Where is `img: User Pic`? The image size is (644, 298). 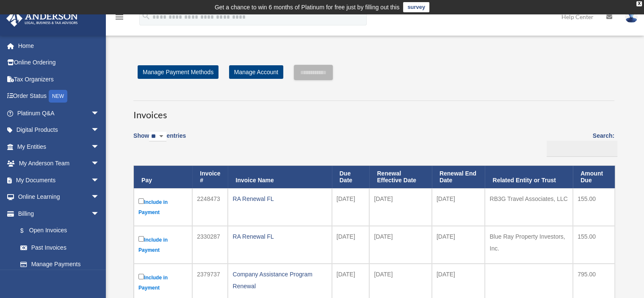
img: User Pic is located at coordinates (631, 16).